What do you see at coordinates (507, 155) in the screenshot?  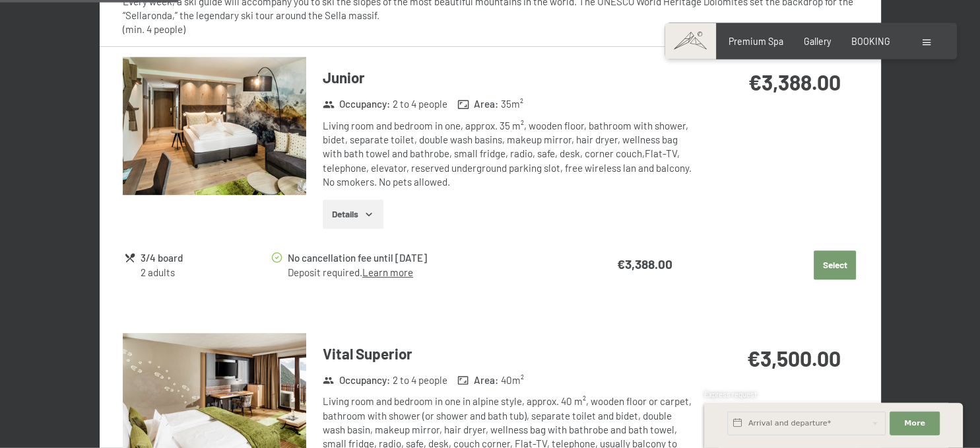 I see `div: Living room and bedroom in one, approx. 35 m², wooden floor, bathroom with shower, bidet, separat...` at bounding box center [507, 155].